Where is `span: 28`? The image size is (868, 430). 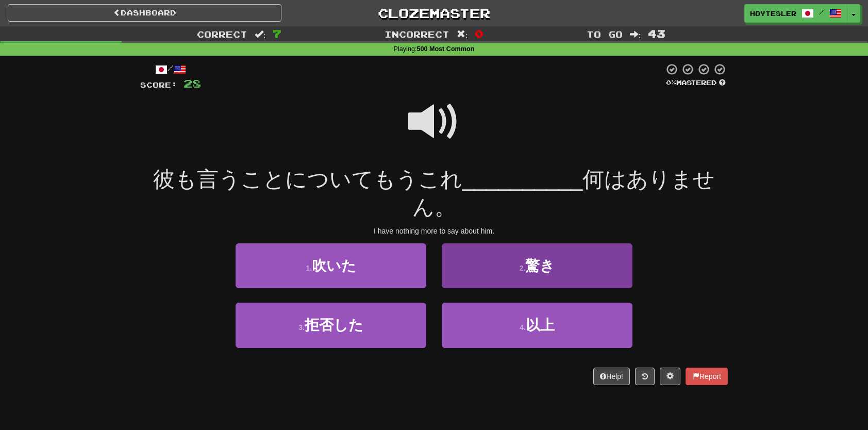
span: 28 is located at coordinates (192, 83).